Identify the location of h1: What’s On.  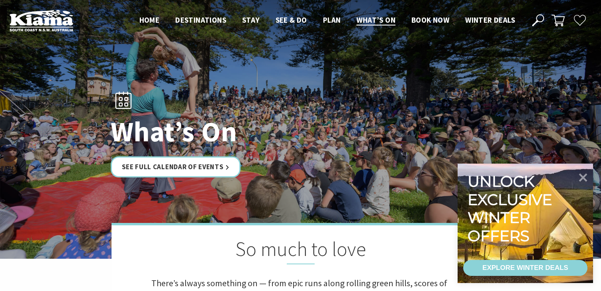
(223, 131).